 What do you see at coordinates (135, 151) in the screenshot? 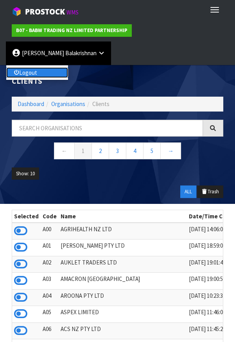
I see `a: 4` at bounding box center [135, 151].